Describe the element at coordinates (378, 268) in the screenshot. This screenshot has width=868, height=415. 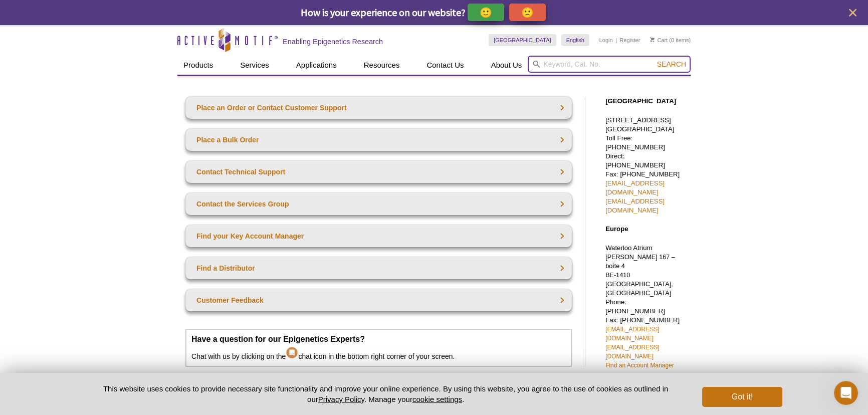
I see `a: Find a Distributor` at that location.